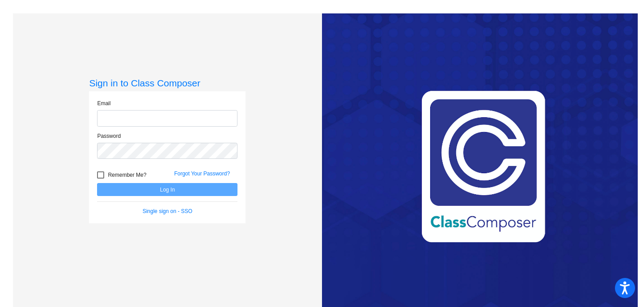 The width and height of the screenshot is (644, 307). I want to click on h3: Sign in to Class Composer, so click(167, 83).